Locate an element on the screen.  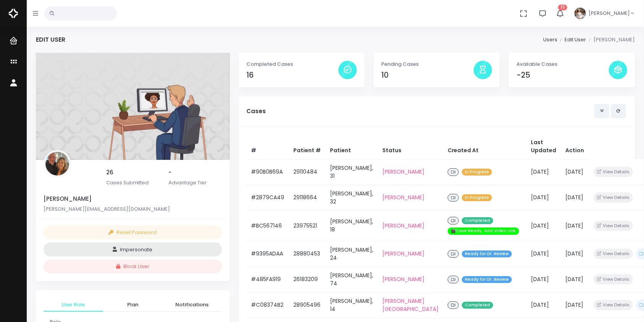
h5: 26 is located at coordinates (133, 173).